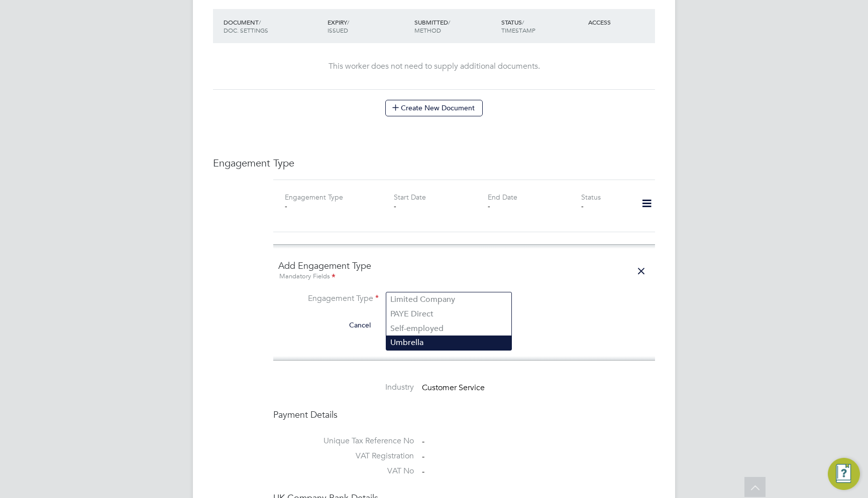 This screenshot has height=498, width=868. Describe the element at coordinates (449, 343) in the screenshot. I see `li: Umbrella` at that location.